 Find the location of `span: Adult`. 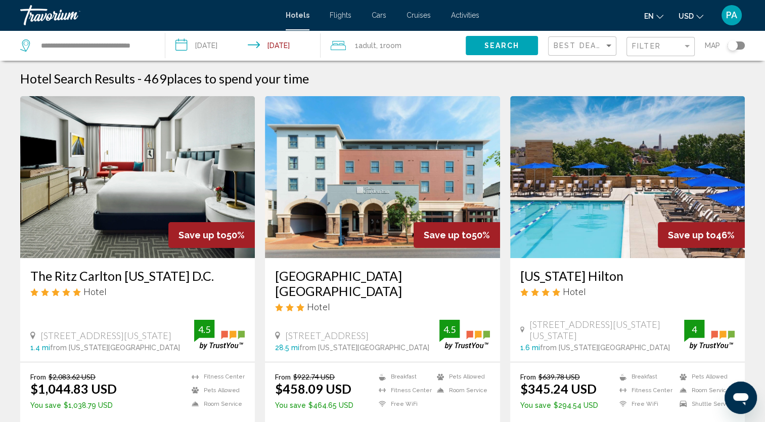

span: Adult is located at coordinates (367, 45).